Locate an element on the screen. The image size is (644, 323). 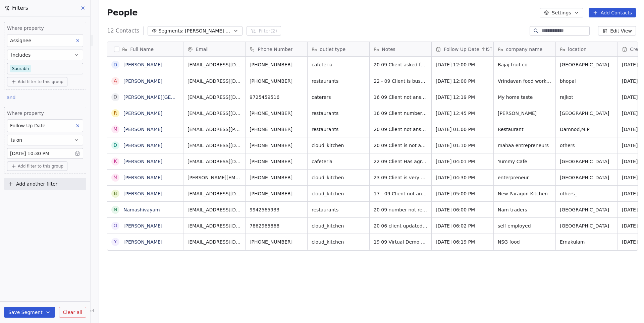
span: 20 09 Client not answering calls 18 09 Client is busy will call back 26-06 11:51 customer is star... is located at coordinates (400, 129).